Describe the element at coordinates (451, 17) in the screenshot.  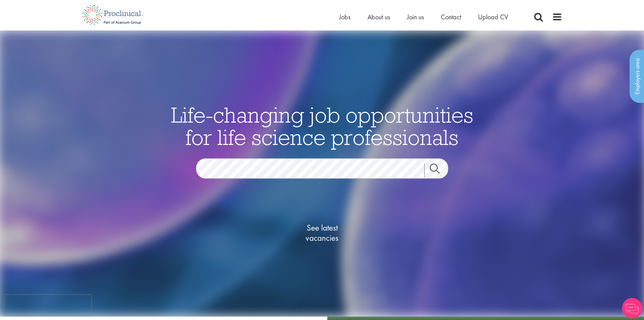
I see `a: Contact` at that location.